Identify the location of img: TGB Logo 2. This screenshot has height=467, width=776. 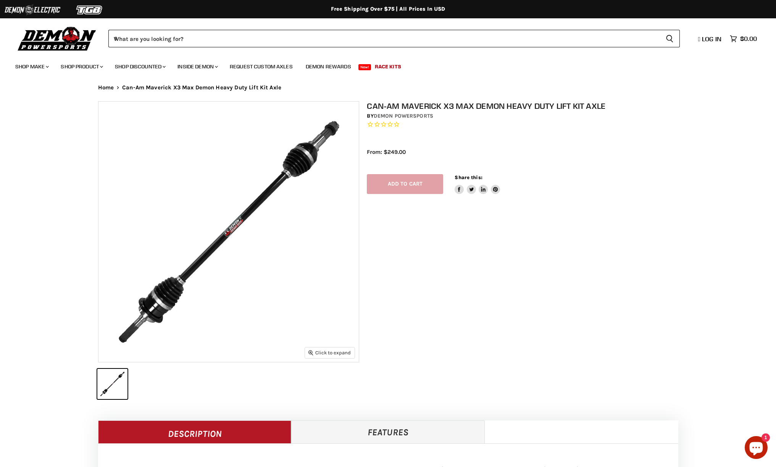
(90, 10).